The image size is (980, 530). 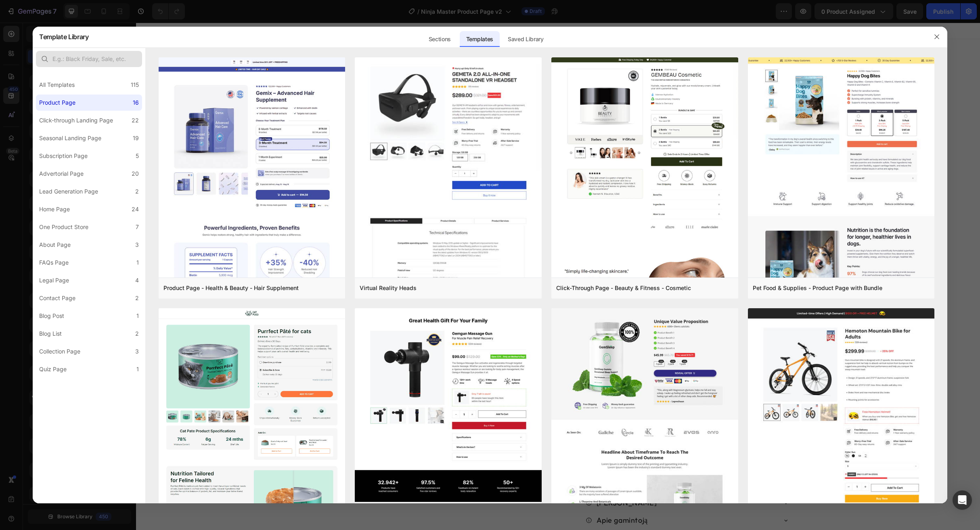 I want to click on p: Nemokamas pristatymas užsakymams virš 50€, so click(x=495, y=398).